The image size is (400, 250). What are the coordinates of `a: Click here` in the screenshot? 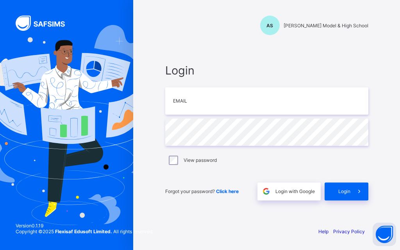 It's located at (227, 191).